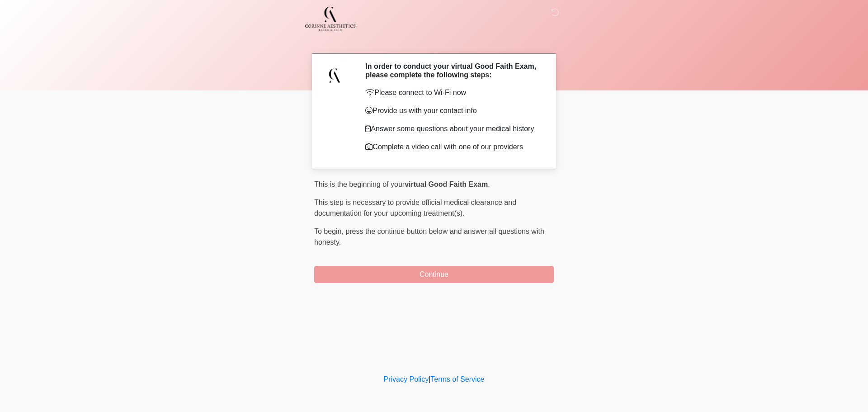 This screenshot has height=412, width=868. Describe the element at coordinates (434, 275) in the screenshot. I see `button: Continue` at that location.